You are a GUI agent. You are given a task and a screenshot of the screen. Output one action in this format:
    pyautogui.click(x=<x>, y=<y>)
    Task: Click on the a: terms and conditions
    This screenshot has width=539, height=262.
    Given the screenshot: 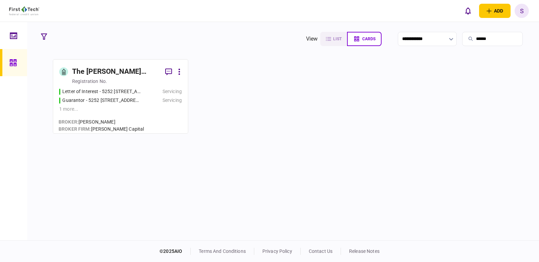 What is the action you would take?
    pyautogui.click(x=222, y=251)
    